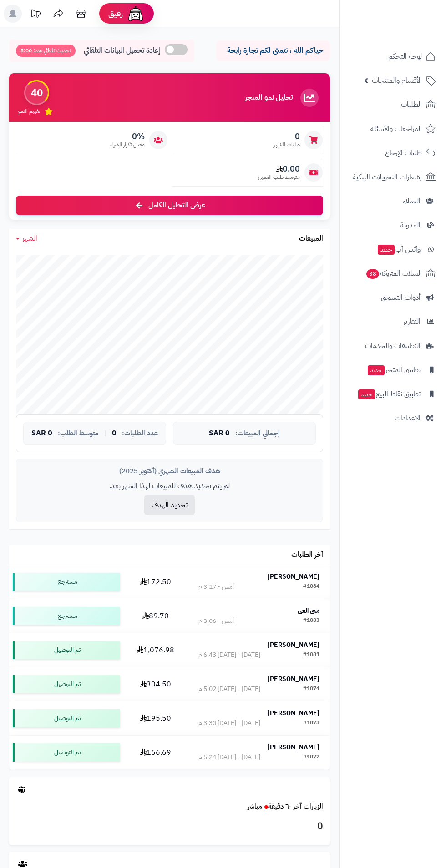 The height and width of the screenshot is (868, 446). I want to click on a: التقارير, so click(392, 321).